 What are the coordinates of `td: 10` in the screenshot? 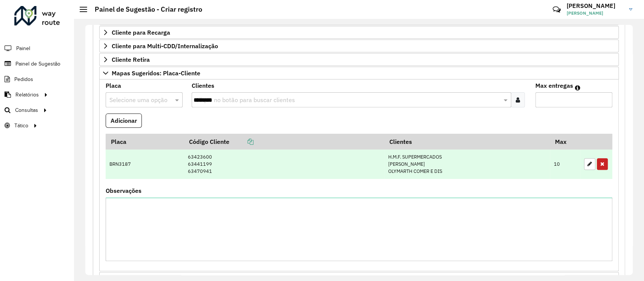 It's located at (565, 164).